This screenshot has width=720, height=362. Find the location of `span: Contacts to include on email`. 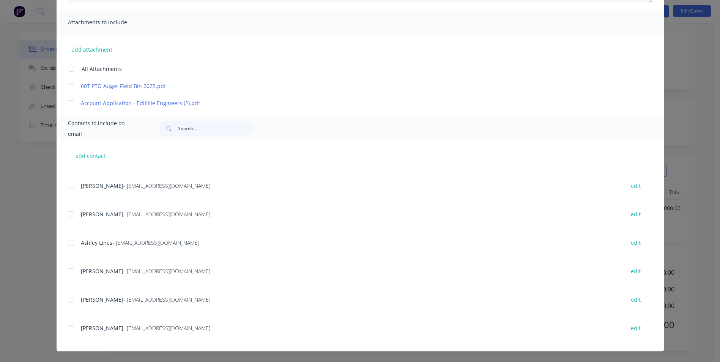

span: Contacts to include on email is located at coordinates (104, 129).